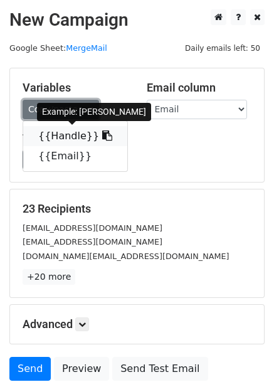  Describe the element at coordinates (75, 156) in the screenshot. I see `a: {{Email}}` at that location.